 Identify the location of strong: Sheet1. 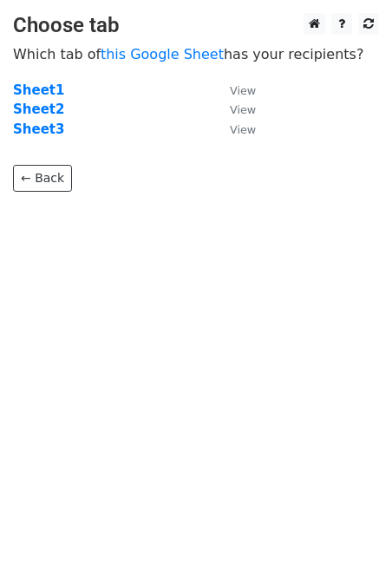
(38, 90).